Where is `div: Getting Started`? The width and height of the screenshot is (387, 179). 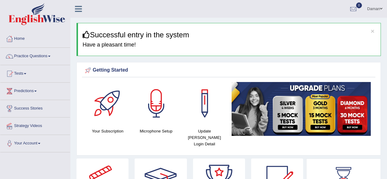 div: Getting Started is located at coordinates (229, 70).